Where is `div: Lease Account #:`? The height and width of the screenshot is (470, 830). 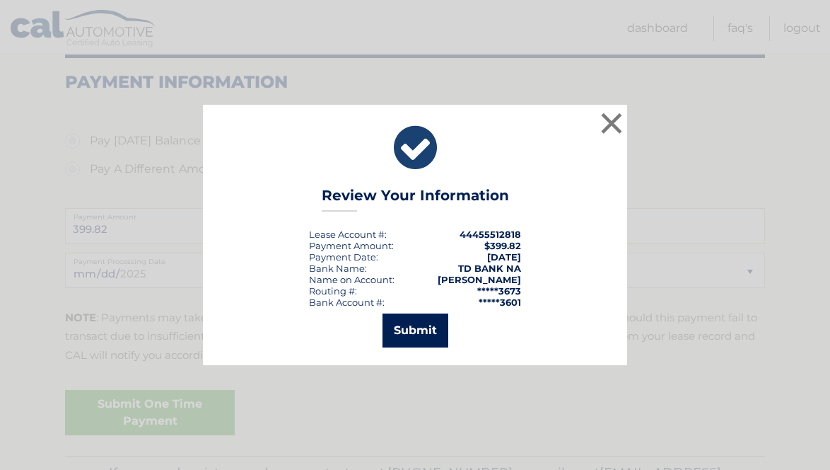 div: Lease Account #: is located at coordinates (348, 234).